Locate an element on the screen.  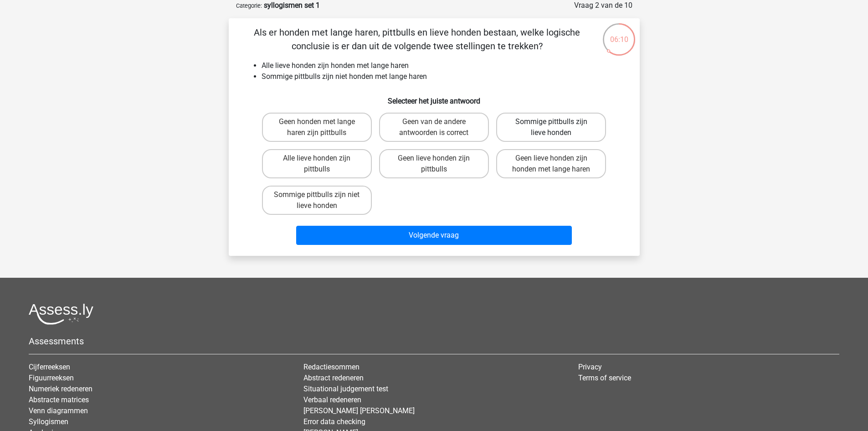
a: Numeriek redeneren is located at coordinates (61, 389).